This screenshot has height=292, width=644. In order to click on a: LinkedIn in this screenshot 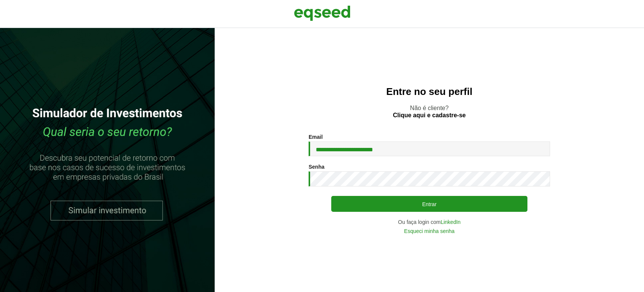, I will do `click(450, 222)`.